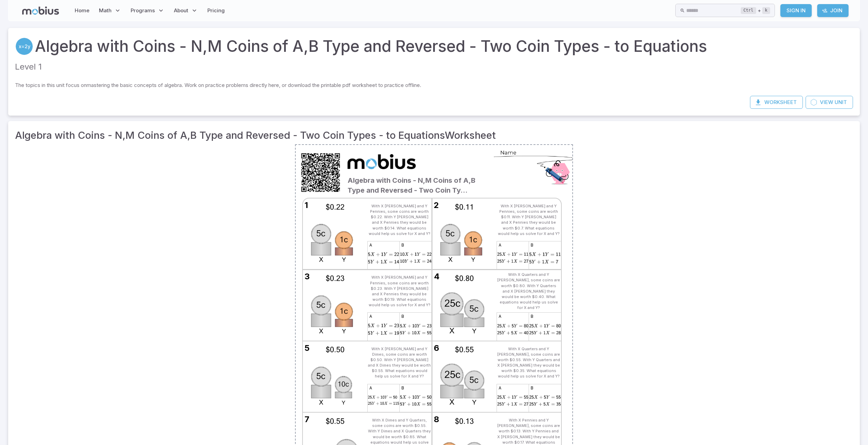 This screenshot has height=445, width=868. Describe the element at coordinates (383, 327) in the screenshot. I see `img: A LaTex expression showing \begin{align*}\\5X + 1Y &= 23\\5Y + 1X &= 19\end{align*}` at that location.